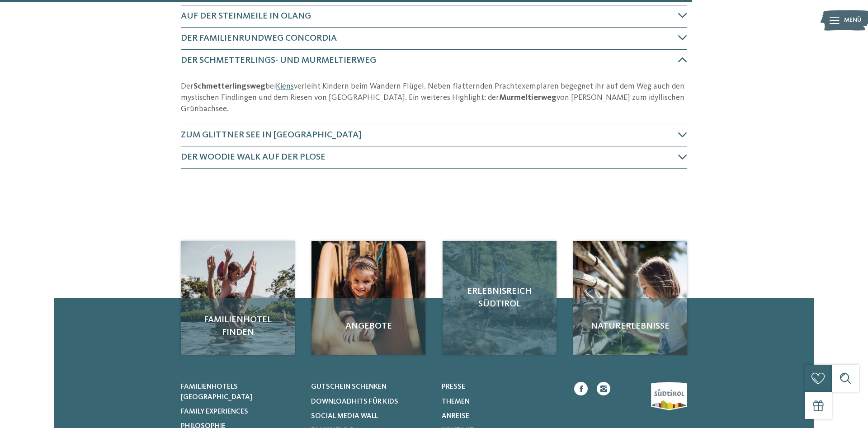 This screenshot has width=868, height=428. What do you see at coordinates (368, 298) in the screenshot?
I see `a: Dolomiten: Wandern mit Kindern leicht gemacht Angebote` at bounding box center [368, 298].